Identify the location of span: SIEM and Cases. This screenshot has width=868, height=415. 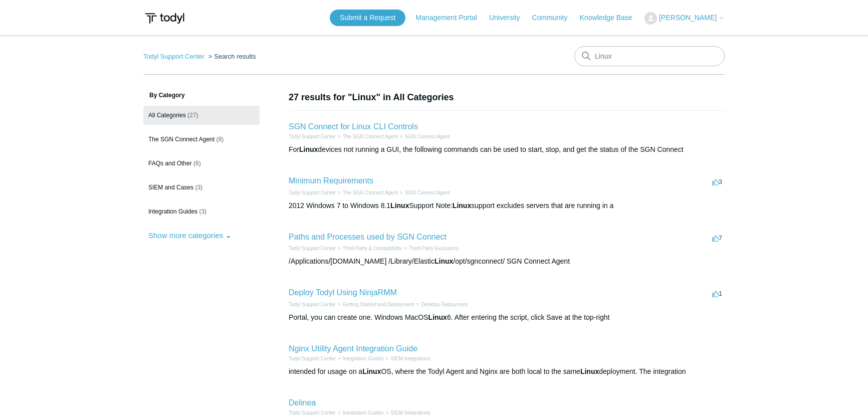
(171, 187).